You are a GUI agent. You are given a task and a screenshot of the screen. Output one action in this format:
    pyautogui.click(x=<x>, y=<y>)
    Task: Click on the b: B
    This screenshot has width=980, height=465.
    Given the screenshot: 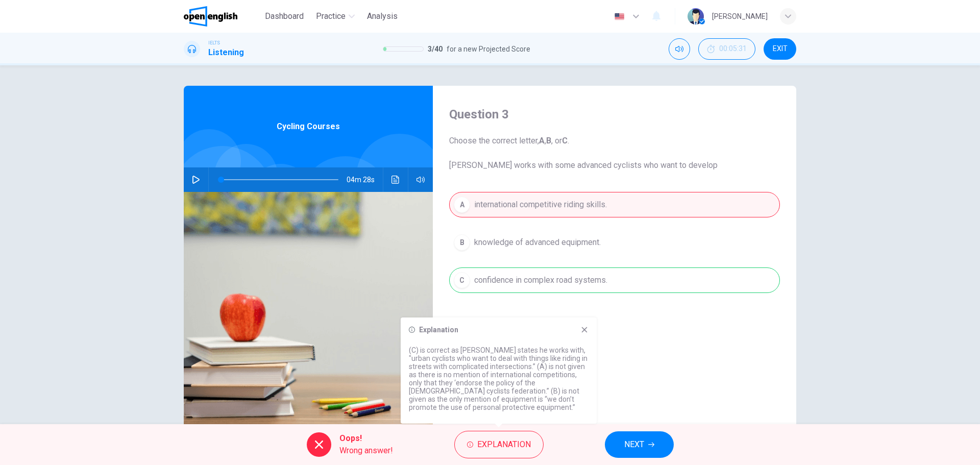 What is the action you would take?
    pyautogui.click(x=549, y=141)
    